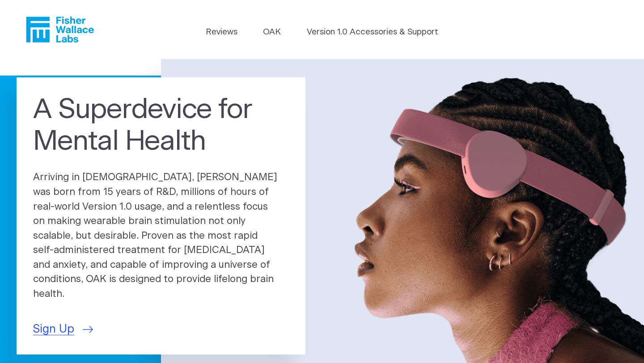 Image resolution: width=644 pixels, height=363 pixels. What do you see at coordinates (54, 330) in the screenshot?
I see `span: Sign Up` at bounding box center [54, 330].